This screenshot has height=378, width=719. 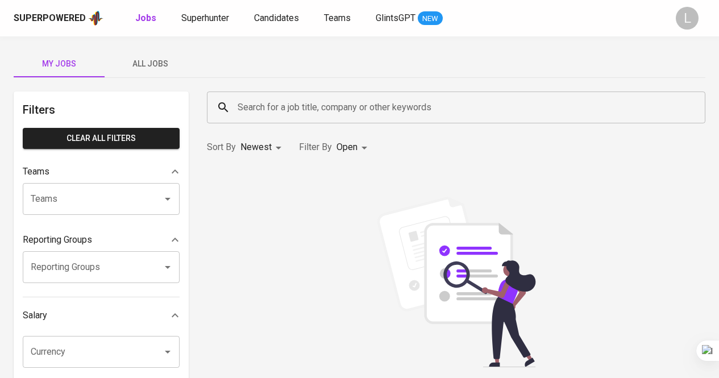 I want to click on h6: Filters, so click(x=101, y=110).